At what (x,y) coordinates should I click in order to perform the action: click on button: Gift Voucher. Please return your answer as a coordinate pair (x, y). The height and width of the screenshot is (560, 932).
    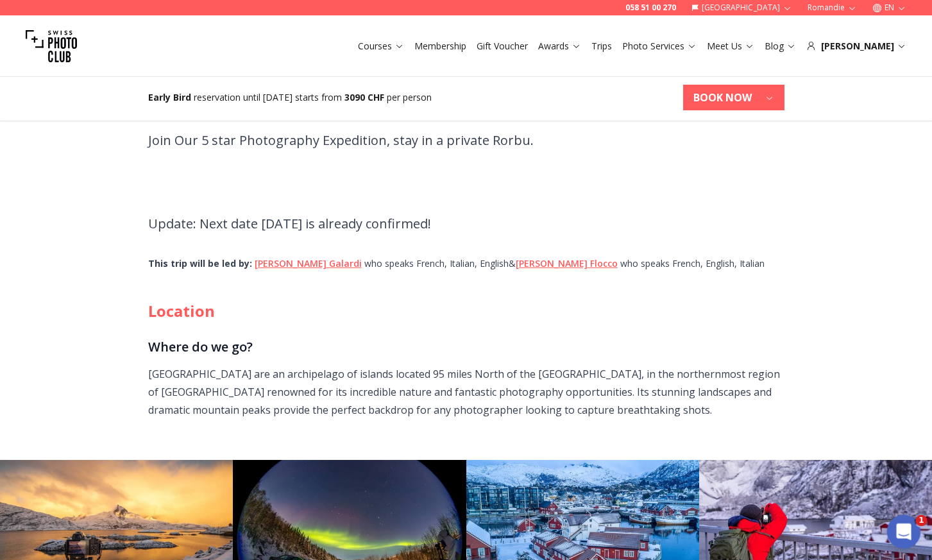
    Looking at the image, I should click on (502, 46).